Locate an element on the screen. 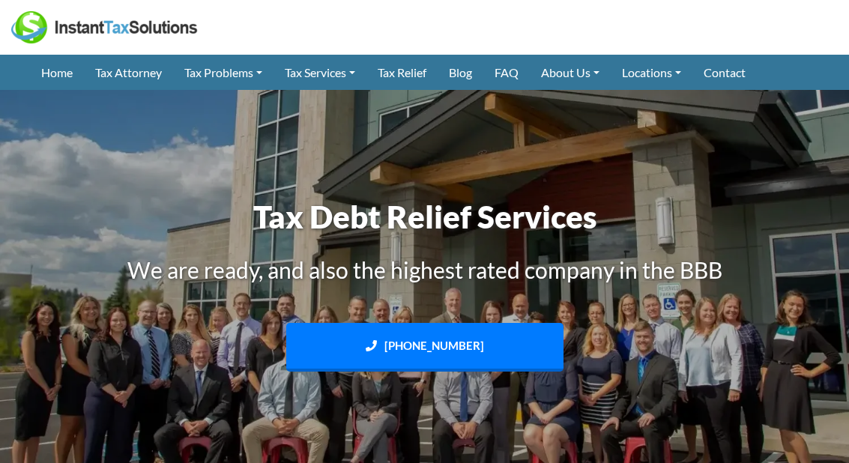  h3: We are ready, and also the highest rated company in the BBB is located at coordinates (425, 270).